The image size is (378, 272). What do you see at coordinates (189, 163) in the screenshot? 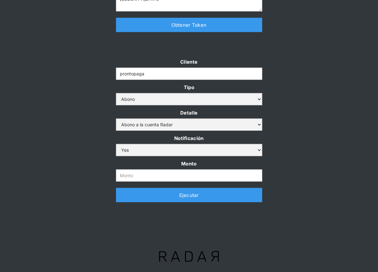
I see `label: Monto` at bounding box center [189, 163].